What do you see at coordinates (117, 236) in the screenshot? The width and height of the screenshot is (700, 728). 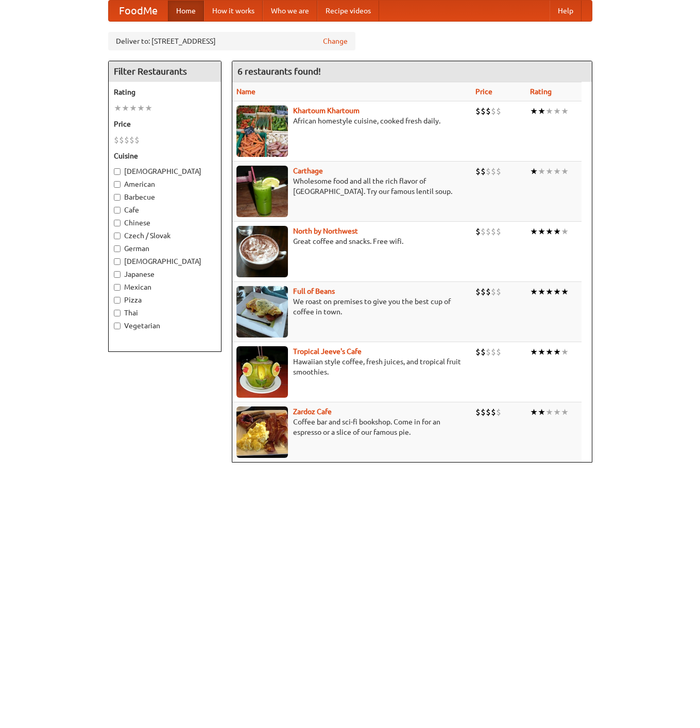 I see `input: Czech / Slovak` at bounding box center [117, 236].